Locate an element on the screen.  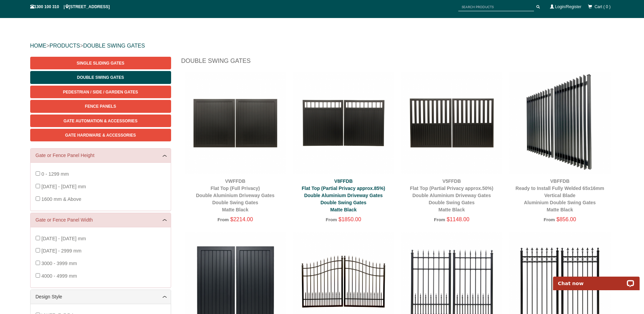
a: VBFFDBReady to Install Fully Welded 65x16mm Vertical BladeAluminium Double Swing GatesMatte Black is located at coordinates (560, 195).